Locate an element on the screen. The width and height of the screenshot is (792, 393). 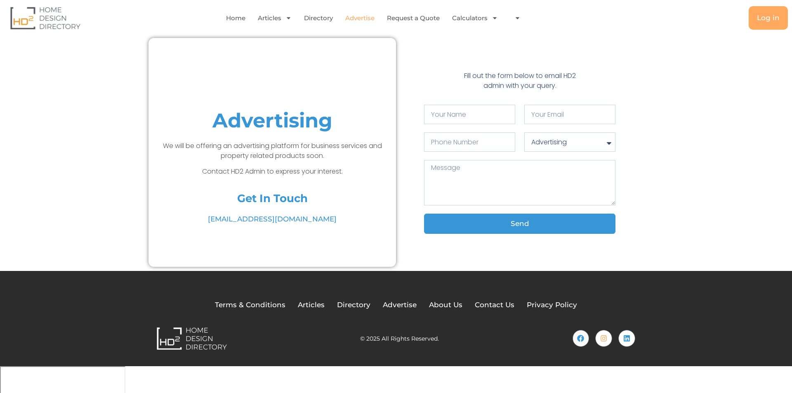
span: Advertise is located at coordinates (400, 305).